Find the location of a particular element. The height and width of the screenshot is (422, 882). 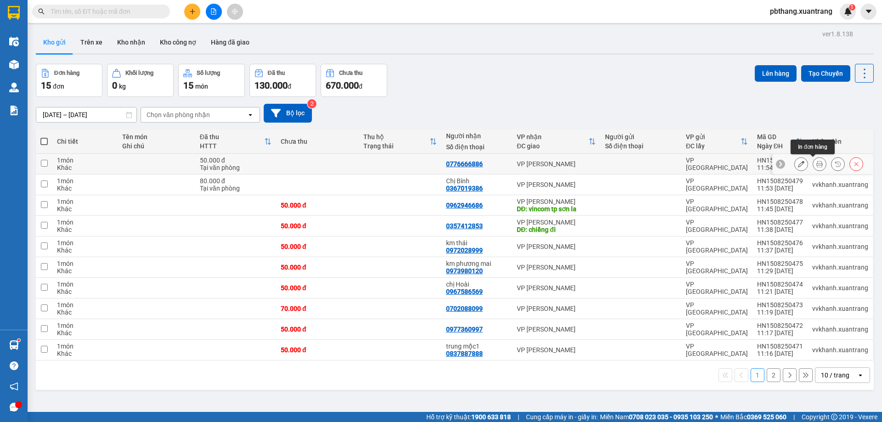

button: 1 is located at coordinates (757, 375).